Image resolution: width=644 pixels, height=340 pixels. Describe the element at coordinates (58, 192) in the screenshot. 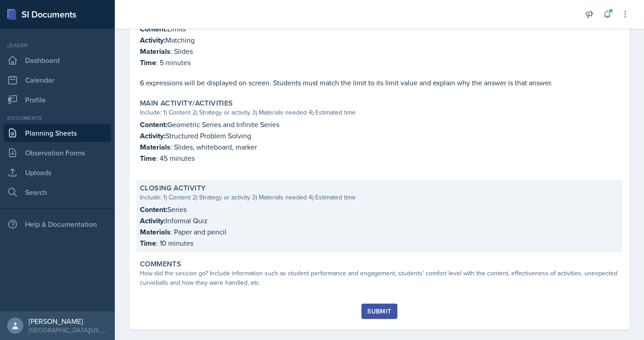

I see `a: Search` at that location.